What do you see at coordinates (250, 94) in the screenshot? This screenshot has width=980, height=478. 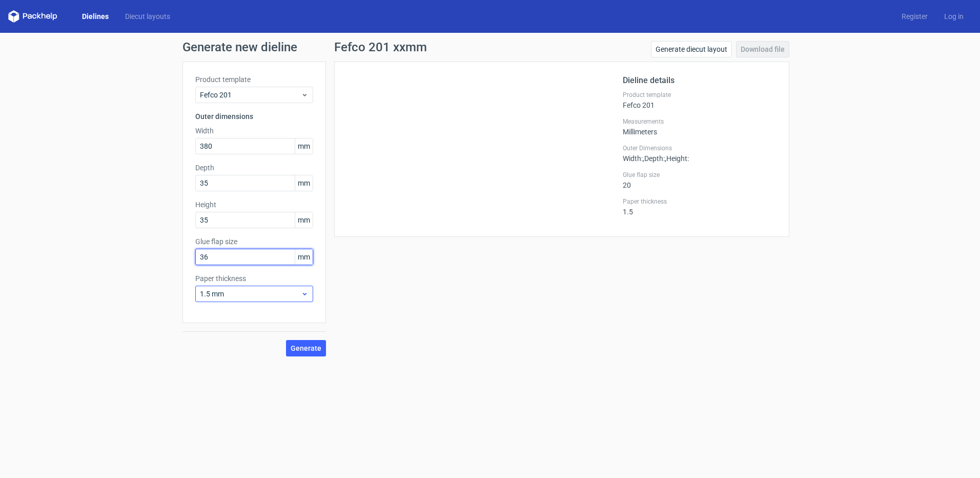 I see `span: Fefco 201` at bounding box center [250, 94].